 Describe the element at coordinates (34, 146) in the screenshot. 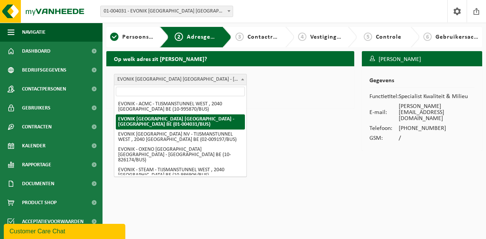

I see `span: Kalender` at that location.